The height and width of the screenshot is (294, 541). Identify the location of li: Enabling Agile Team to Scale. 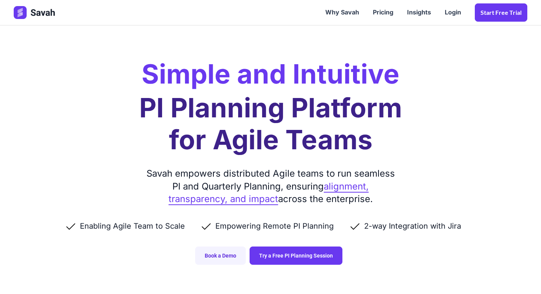
(132, 226).